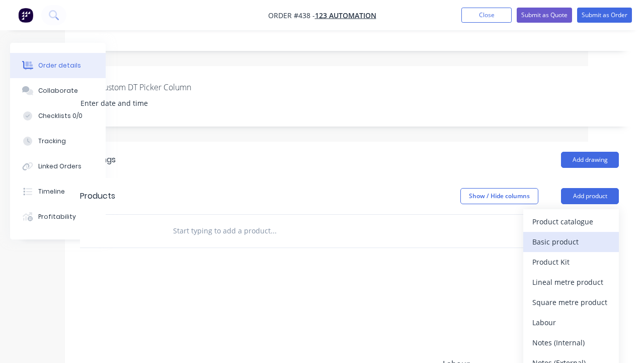  What do you see at coordinates (58, 91) in the screenshot?
I see `button: Collaborate` at bounding box center [58, 91].